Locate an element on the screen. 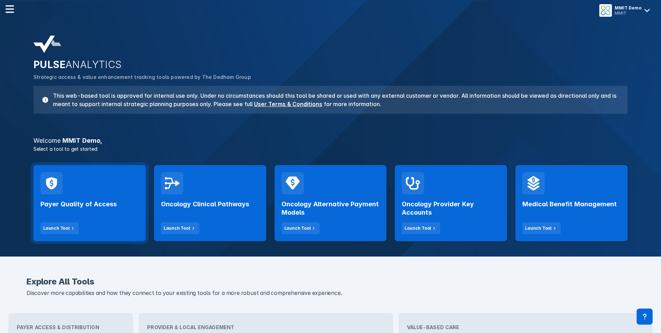 Image resolution: width=661 pixels, height=333 pixels. p: Select a tool to get started: is located at coordinates (330, 148).